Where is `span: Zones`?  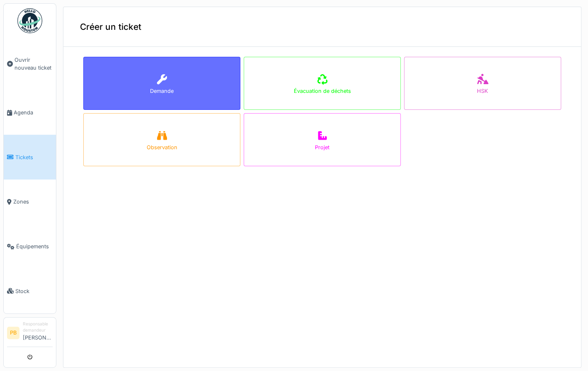 span: Zones is located at coordinates (33, 201).